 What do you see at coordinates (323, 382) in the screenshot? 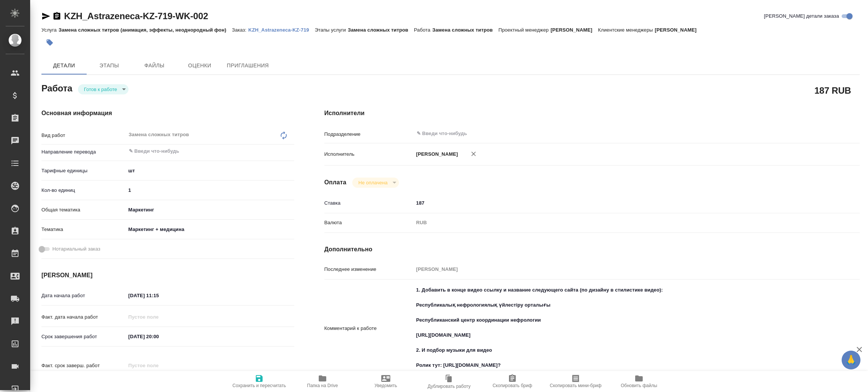
I see `button: Папка на Drive` at bounding box center [323, 382].